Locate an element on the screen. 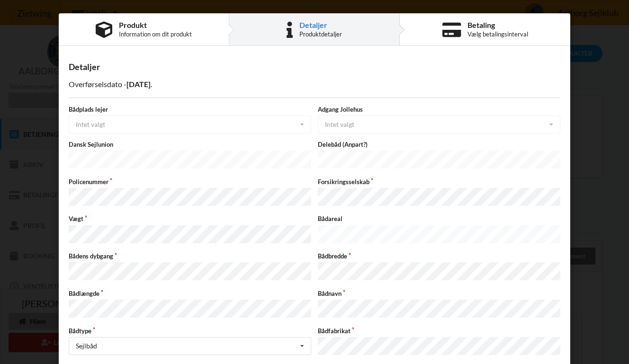 This screenshot has width=629, height=364. label: Dansk Sejlunion is located at coordinates (190, 144).